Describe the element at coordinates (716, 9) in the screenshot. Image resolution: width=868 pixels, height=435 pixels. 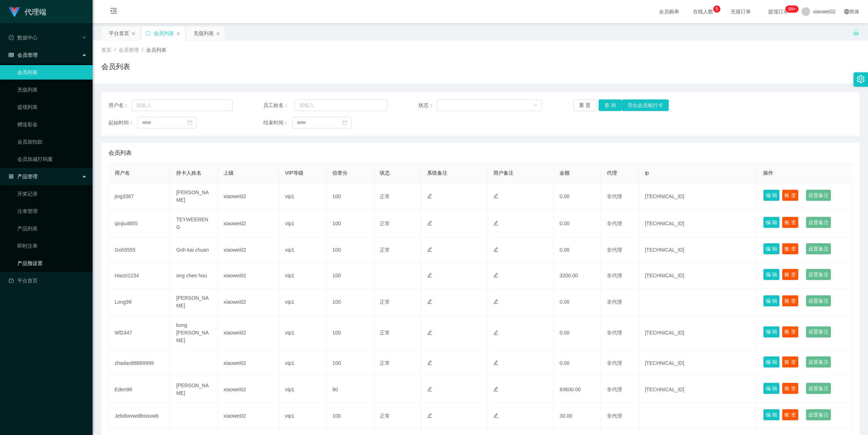
I see `p: 5` at that location.